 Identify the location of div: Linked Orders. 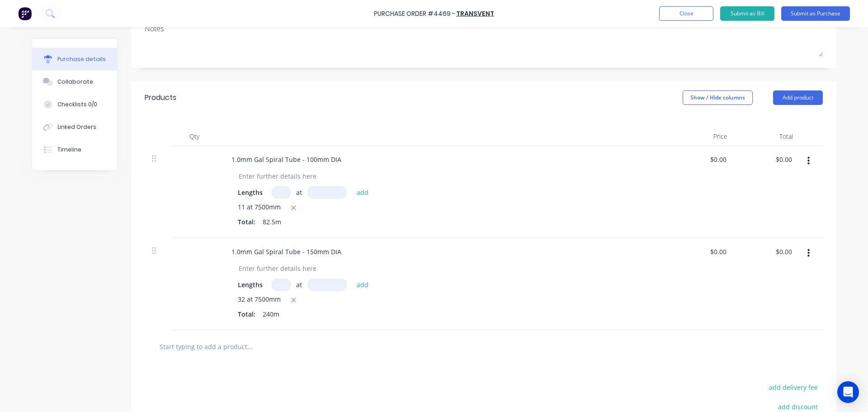
(77, 127).